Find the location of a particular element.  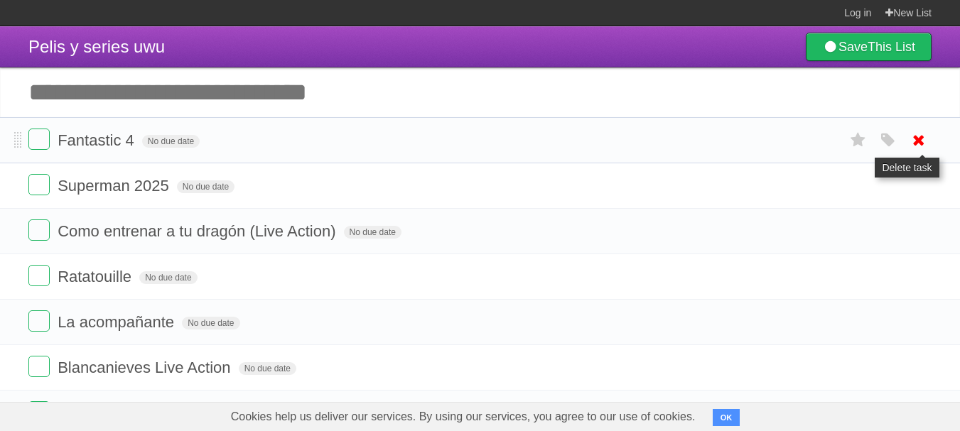

label: Star task is located at coordinates (859, 140).